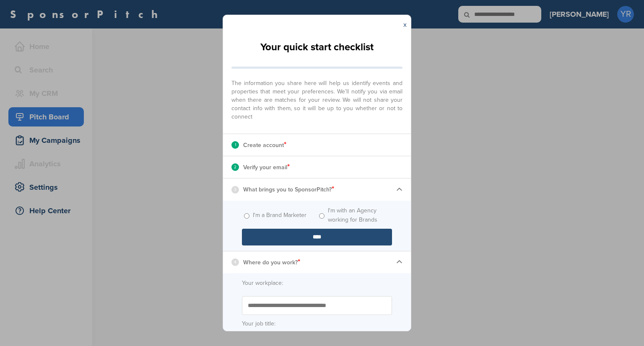 This screenshot has height=346, width=644. Describe the element at coordinates (288, 189) in the screenshot. I see `p: What brings you to SponsorPitch?` at that location.